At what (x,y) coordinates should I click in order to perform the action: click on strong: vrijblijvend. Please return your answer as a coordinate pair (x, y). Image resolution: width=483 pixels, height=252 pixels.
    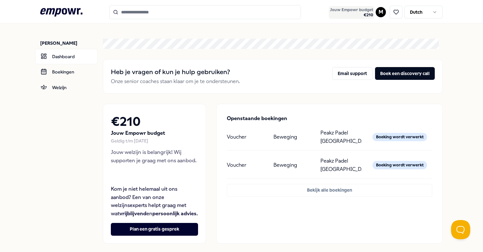
    Looking at the image, I should click on (133, 213).